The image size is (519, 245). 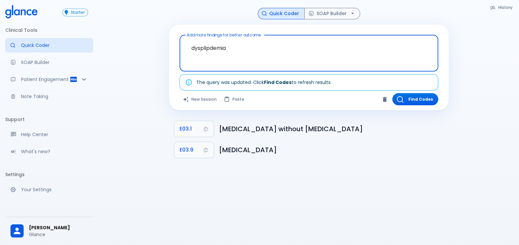 What do you see at coordinates (200, 99) in the screenshot?
I see `button: Clears all inputs and results.` at bounding box center [200, 99].